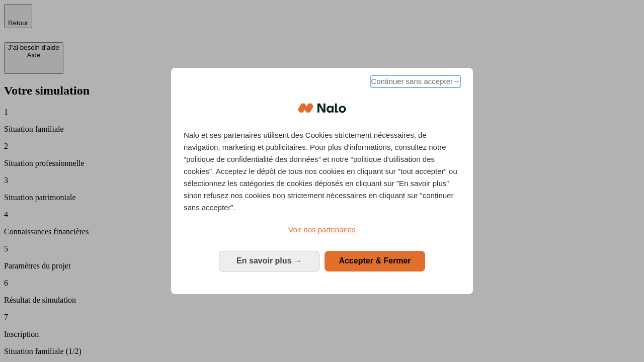  Describe the element at coordinates (322, 180) in the screenshot. I see `div: Bienvenue chez Nalo Gestion du consentement` at that location.